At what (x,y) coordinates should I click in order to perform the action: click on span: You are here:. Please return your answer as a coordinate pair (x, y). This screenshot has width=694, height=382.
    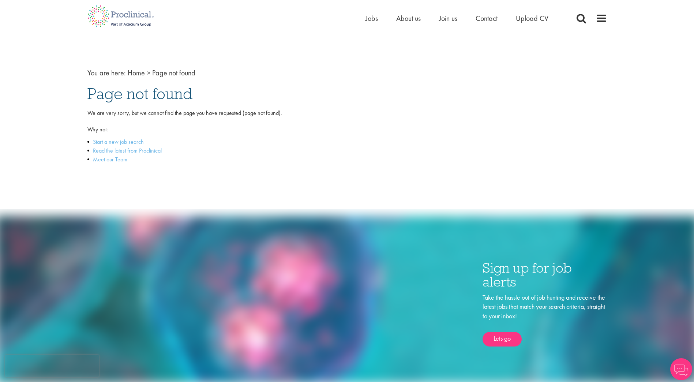
    Looking at the image, I should click on (106, 73).